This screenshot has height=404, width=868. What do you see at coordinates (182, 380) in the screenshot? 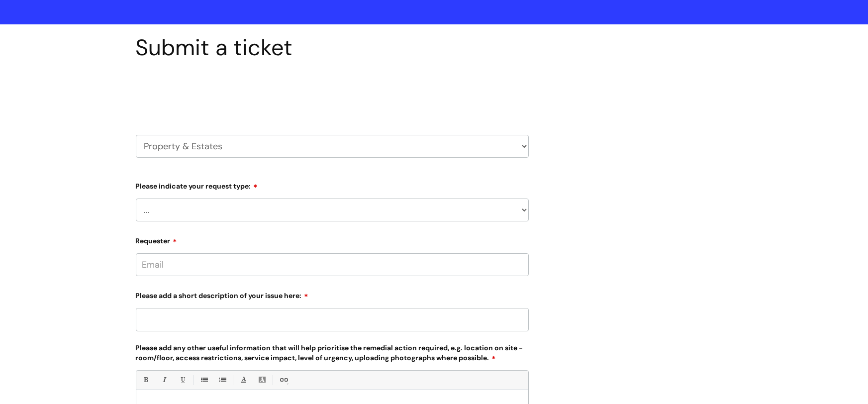
I see `a: Underline(Ctrl-U)` at bounding box center [182, 380].